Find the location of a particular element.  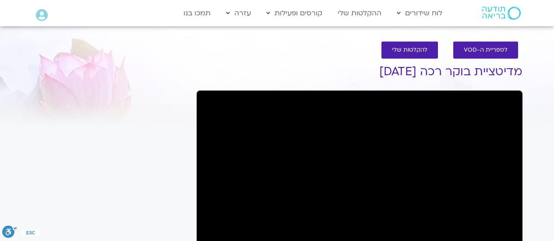

a: עזרה is located at coordinates (238, 13).